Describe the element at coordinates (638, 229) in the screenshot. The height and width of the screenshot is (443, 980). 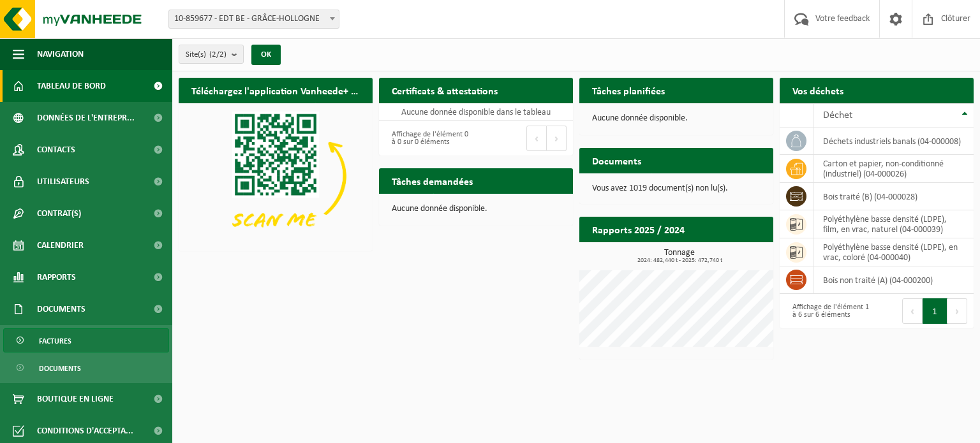
I see `h2: Rapports 2025 / 2024` at that location.